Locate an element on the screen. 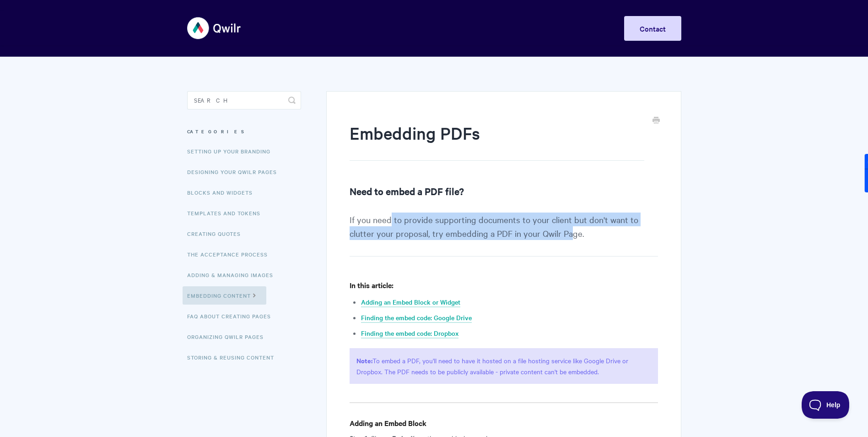 The width and height of the screenshot is (868, 437). h2: Need to embed a PDF file? is located at coordinates (504, 191).